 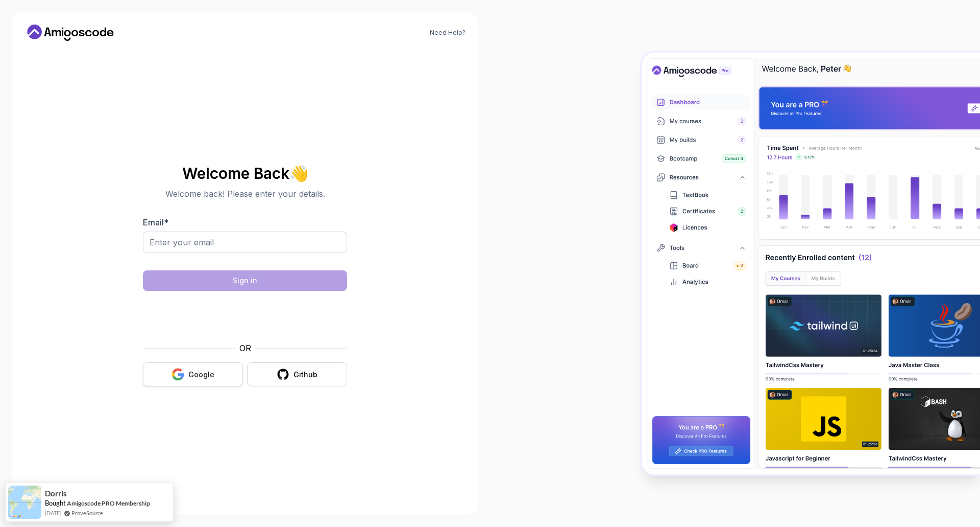 What do you see at coordinates (193, 374) in the screenshot?
I see `button: Google` at bounding box center [193, 374].